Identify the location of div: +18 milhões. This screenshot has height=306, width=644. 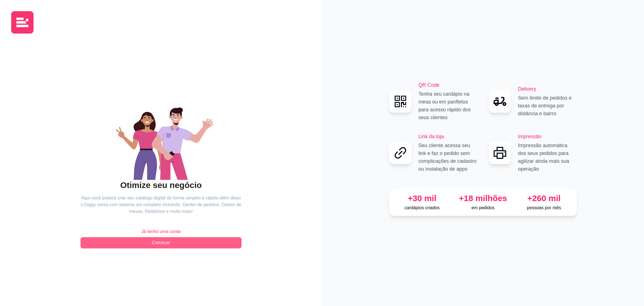
(483, 198).